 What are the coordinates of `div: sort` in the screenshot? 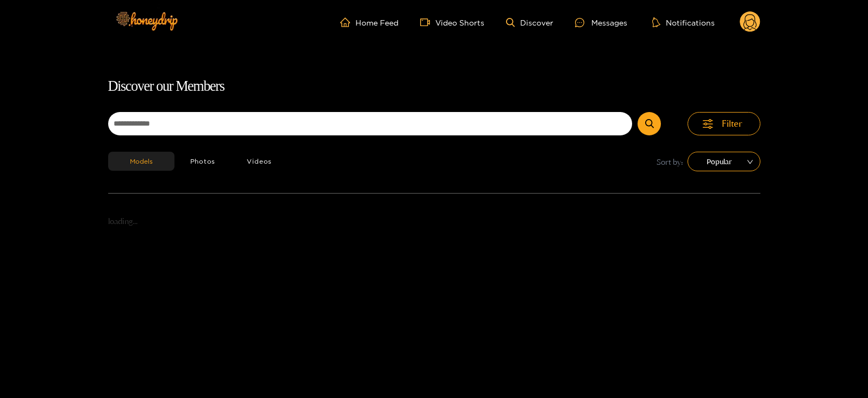 It's located at (724, 161).